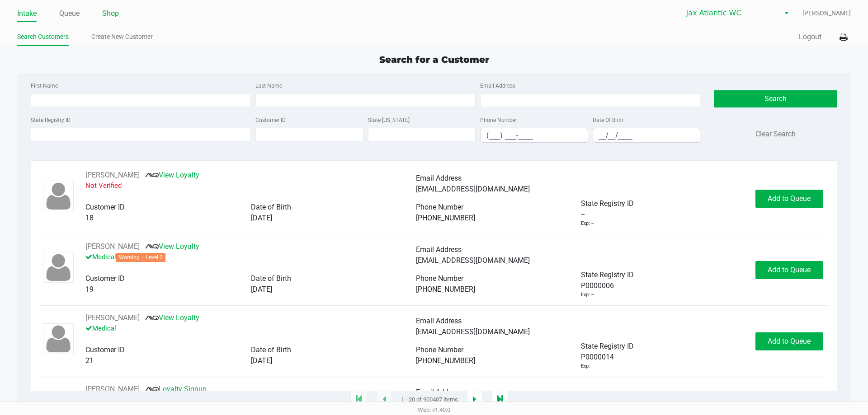  What do you see at coordinates (90, 361) in the screenshot?
I see `span: 21` at bounding box center [90, 361].